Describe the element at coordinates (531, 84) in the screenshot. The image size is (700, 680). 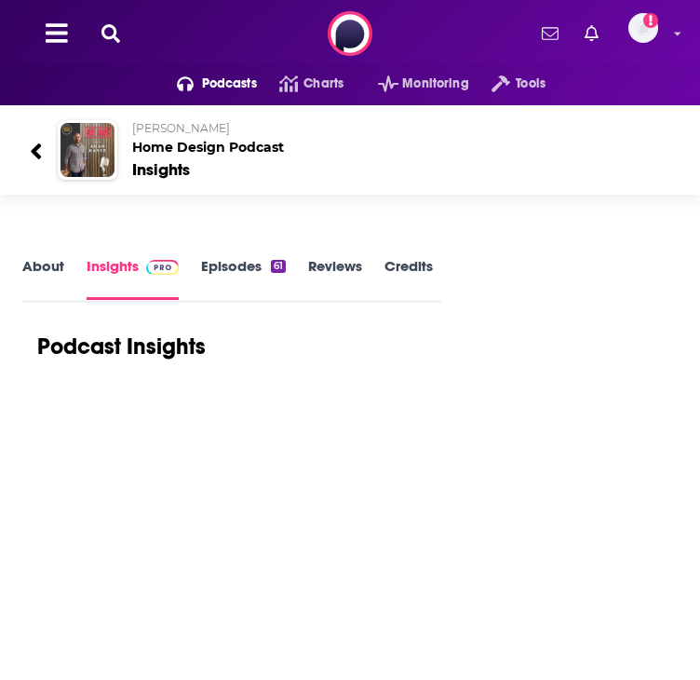
I see `span: Tools` at that location.